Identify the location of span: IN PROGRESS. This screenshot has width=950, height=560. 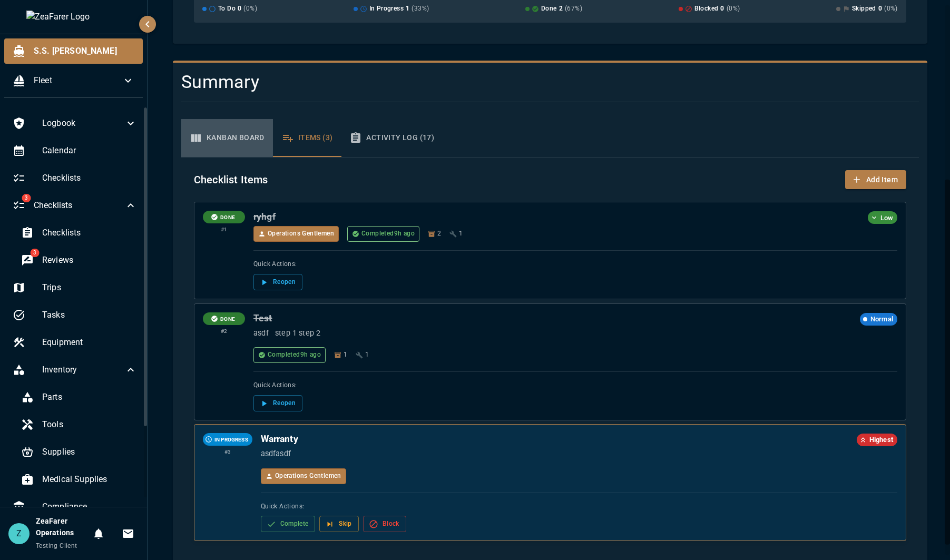
(231, 439).